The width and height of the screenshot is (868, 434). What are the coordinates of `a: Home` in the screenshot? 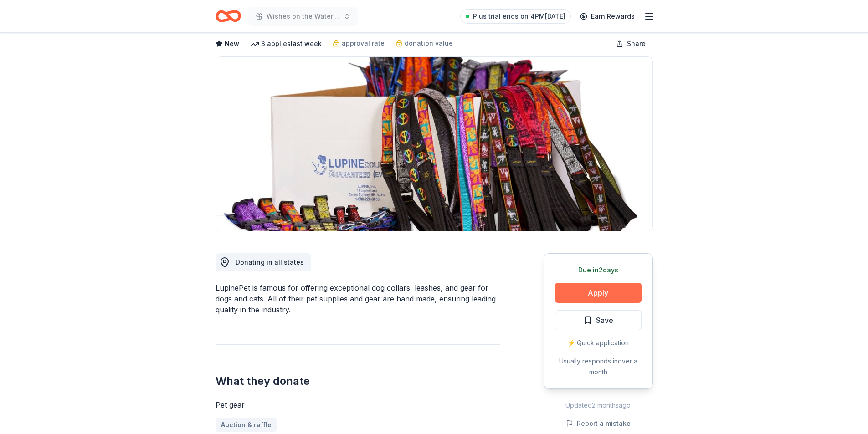 It's located at (228, 16).